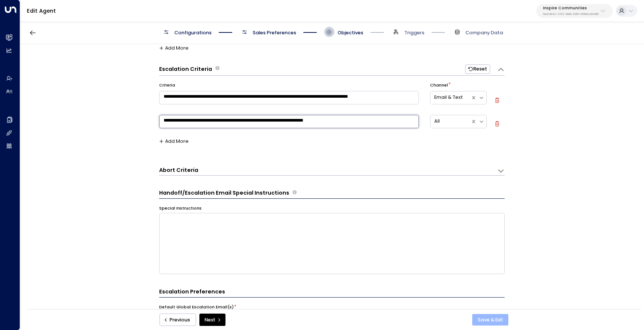  I want to click on h3: Abort Criteria, so click(178, 170).